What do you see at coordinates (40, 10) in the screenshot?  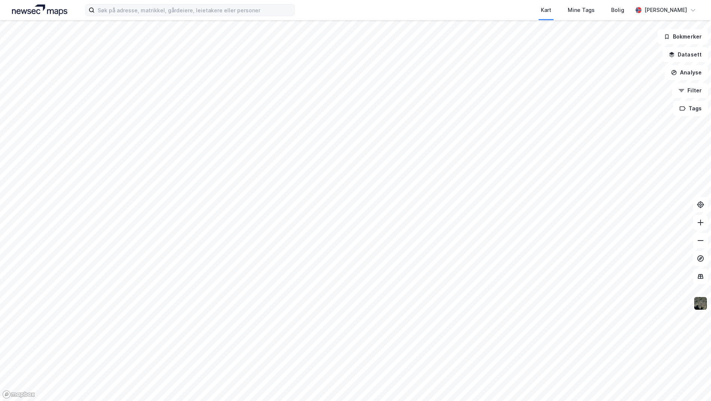 I see `img: logo.a4113a55bc3d86da70a041830d287a7e.svg` at bounding box center [40, 10].